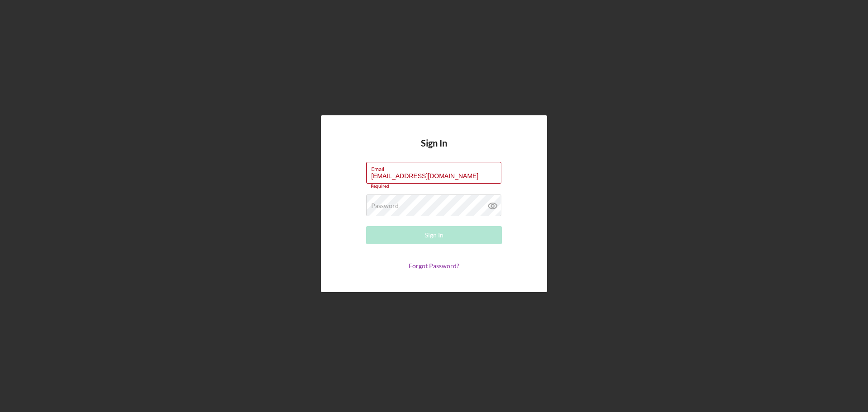  What do you see at coordinates (434, 235) in the screenshot?
I see `div: Sign In` at bounding box center [434, 235].